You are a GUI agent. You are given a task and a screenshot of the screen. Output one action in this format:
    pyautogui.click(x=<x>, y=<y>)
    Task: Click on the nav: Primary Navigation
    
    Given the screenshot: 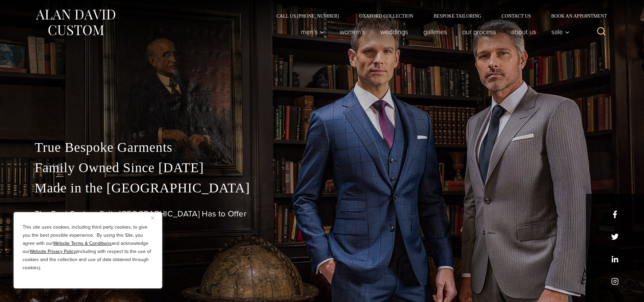 What is the action you would take?
    pyautogui.click(x=433, y=32)
    